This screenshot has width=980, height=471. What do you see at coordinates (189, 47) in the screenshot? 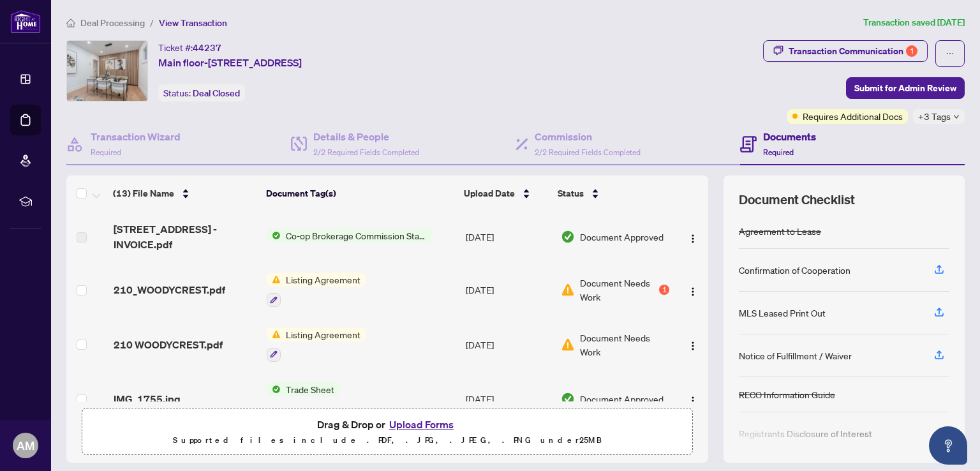
I see `div: Ticket #:` at bounding box center [189, 47].